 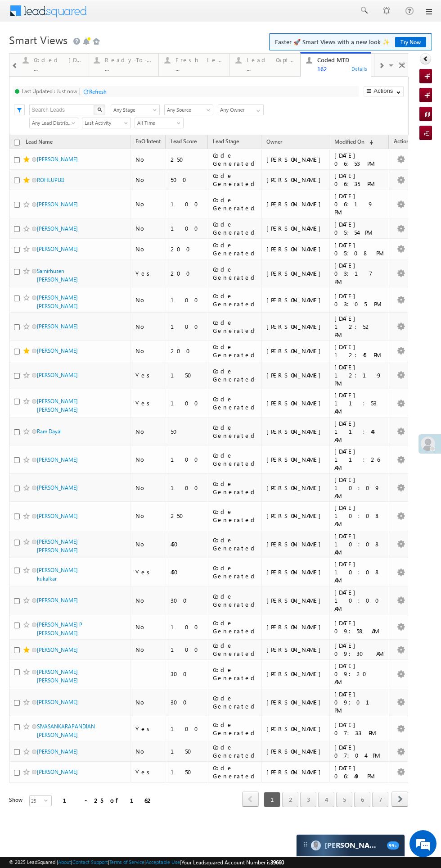 What do you see at coordinates (135, 110) in the screenshot?
I see `a: Any Stage` at bounding box center [135, 110].